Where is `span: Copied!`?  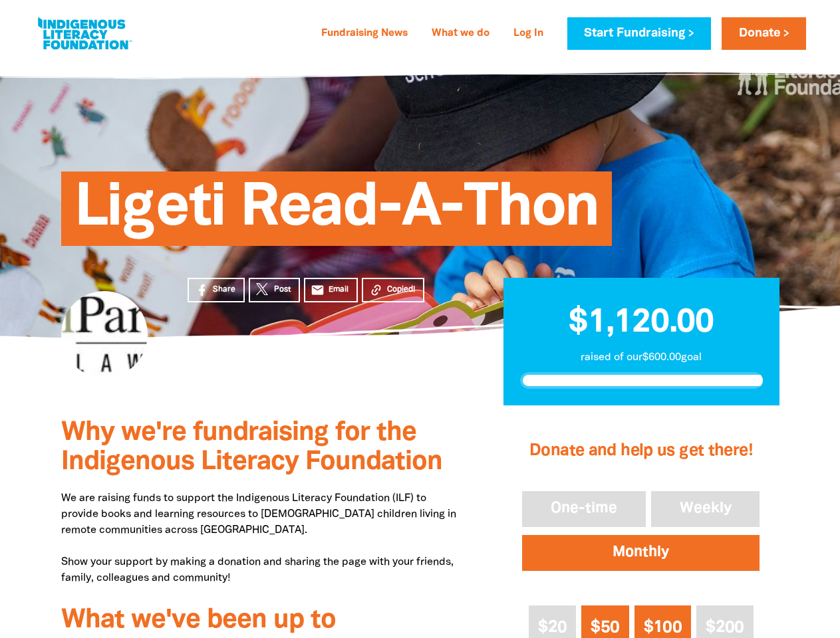
span: Copied! is located at coordinates (401, 290).